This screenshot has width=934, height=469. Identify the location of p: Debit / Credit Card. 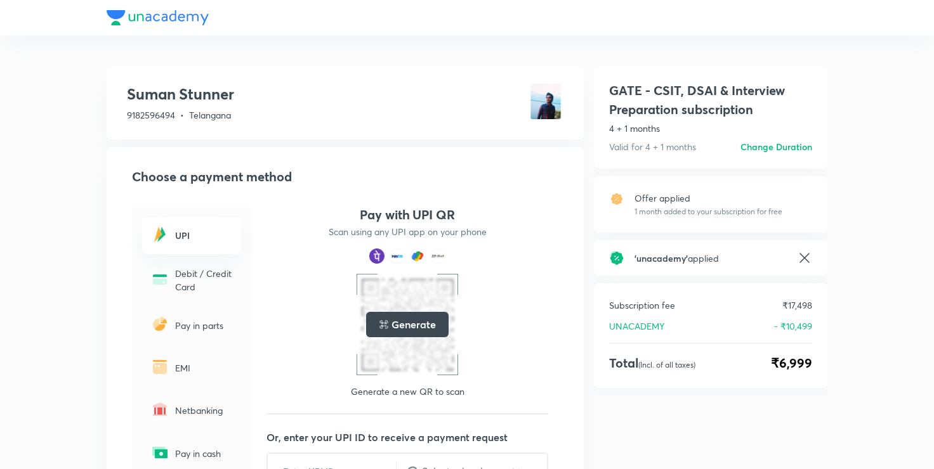
(204, 280).